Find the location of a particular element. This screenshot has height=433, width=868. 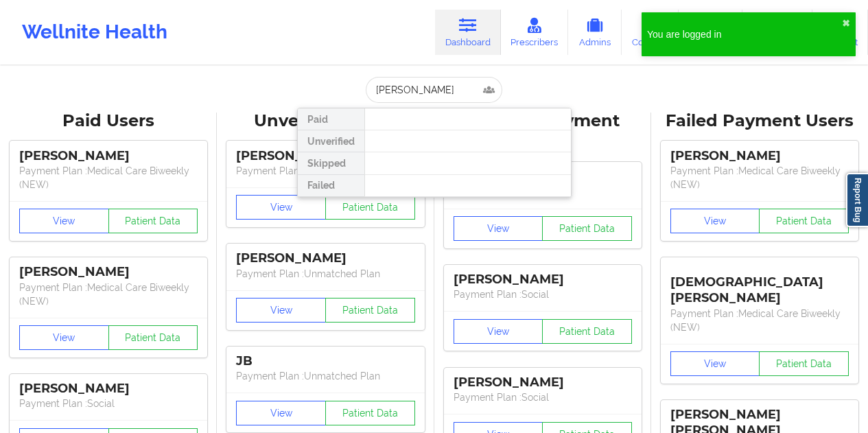

button: close is located at coordinates (846, 24).